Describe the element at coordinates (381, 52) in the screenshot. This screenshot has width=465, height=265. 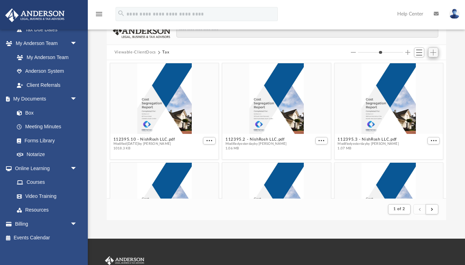
I see `input: Column size` at that location.